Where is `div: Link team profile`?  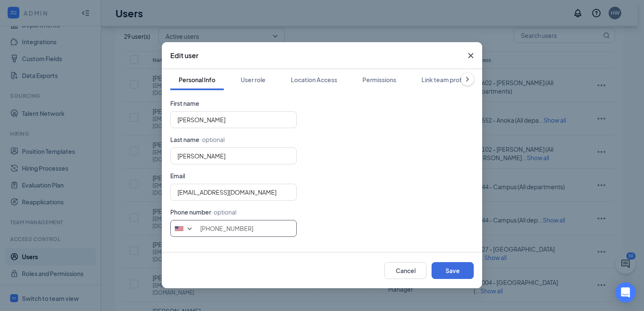
div: Link team profile is located at coordinates (445, 80).